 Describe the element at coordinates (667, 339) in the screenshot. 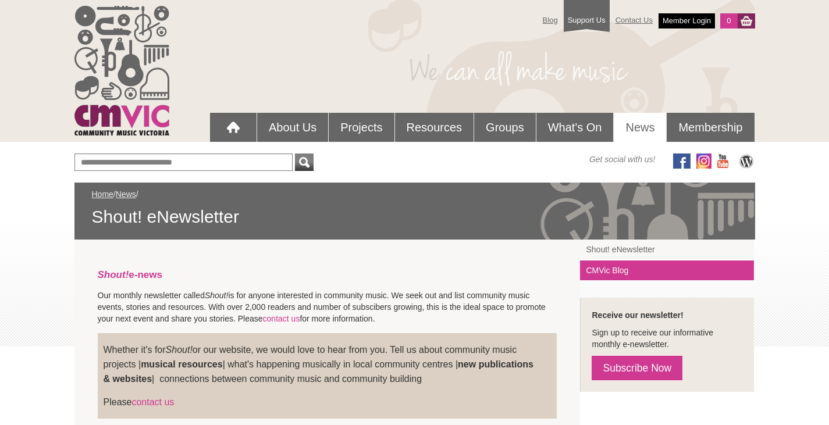

I see `p: Sign up to receive our informative monthly e-newsletter.` at that location.